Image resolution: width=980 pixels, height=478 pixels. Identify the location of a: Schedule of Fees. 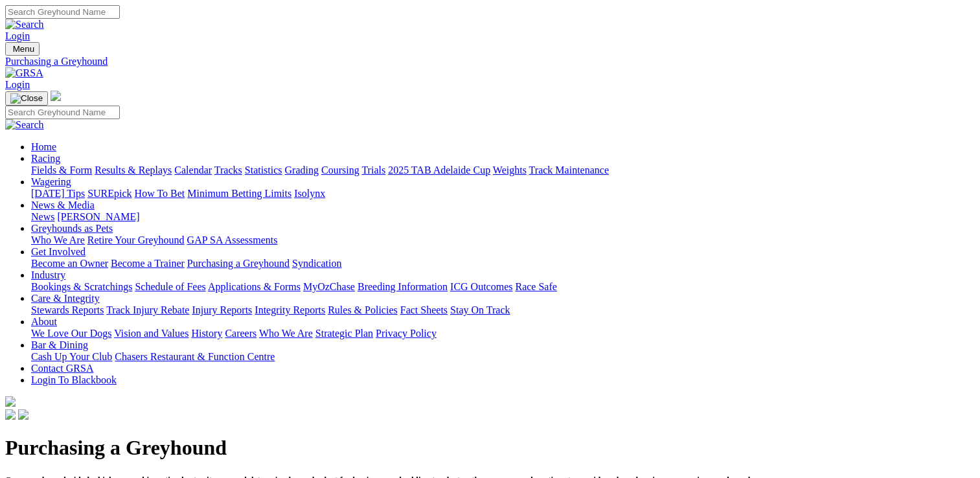
(170, 286).